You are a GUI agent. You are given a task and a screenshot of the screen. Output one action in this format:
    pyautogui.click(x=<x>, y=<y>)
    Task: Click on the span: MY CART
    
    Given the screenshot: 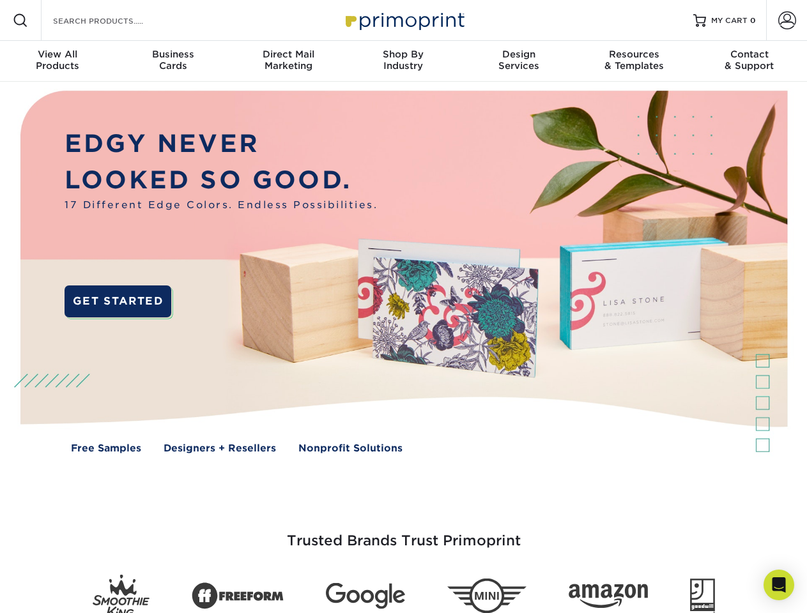 What is the action you would take?
    pyautogui.click(x=729, y=20)
    